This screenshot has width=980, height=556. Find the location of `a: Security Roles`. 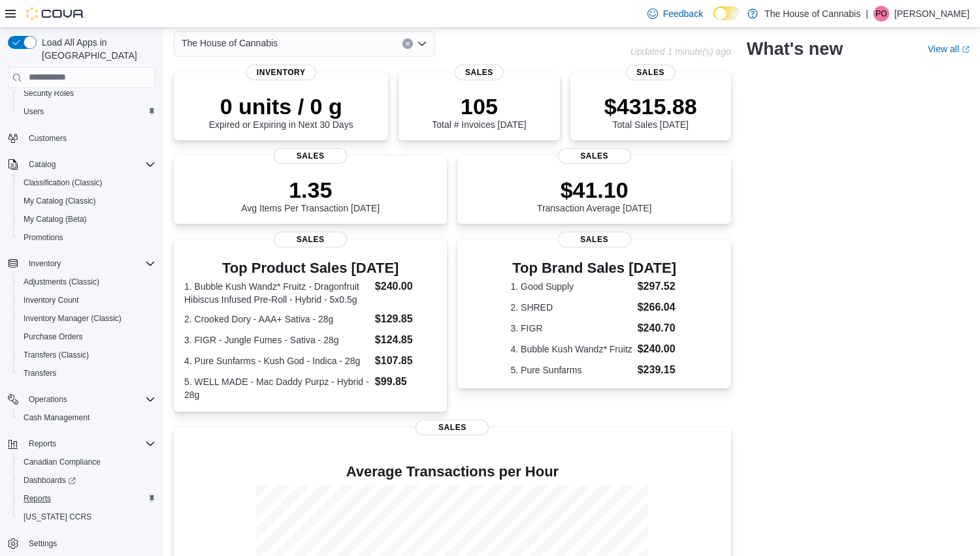

a: Security Roles is located at coordinates (48, 93).